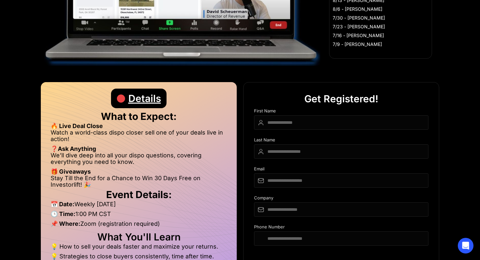 This screenshot has height=260, width=480. I want to click on strong: 📅 Date:, so click(62, 204).